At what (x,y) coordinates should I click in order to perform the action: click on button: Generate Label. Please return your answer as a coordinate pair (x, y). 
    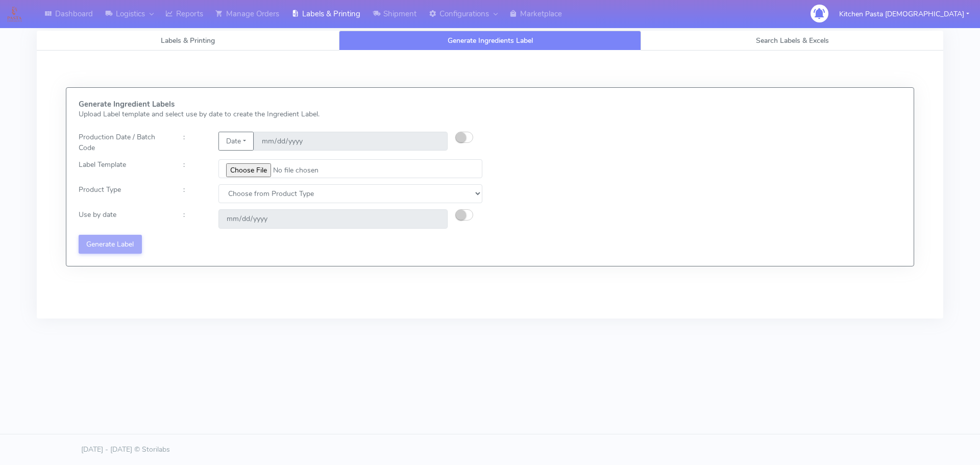
    Looking at the image, I should click on (110, 244).